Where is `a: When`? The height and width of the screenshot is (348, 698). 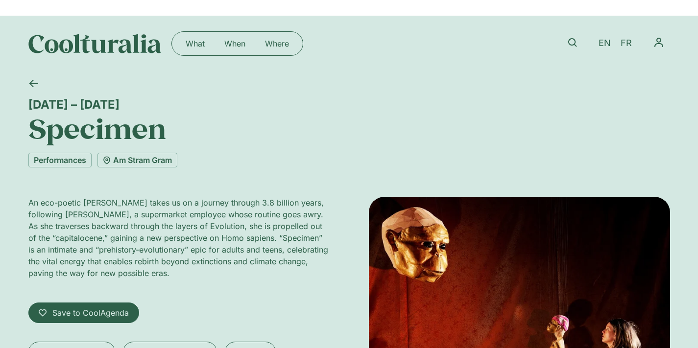
a: When is located at coordinates (234, 44).